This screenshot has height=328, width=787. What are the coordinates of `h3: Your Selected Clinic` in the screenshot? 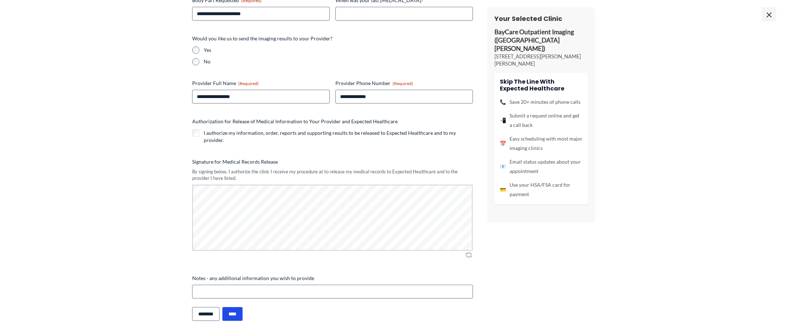 It's located at (541, 18).